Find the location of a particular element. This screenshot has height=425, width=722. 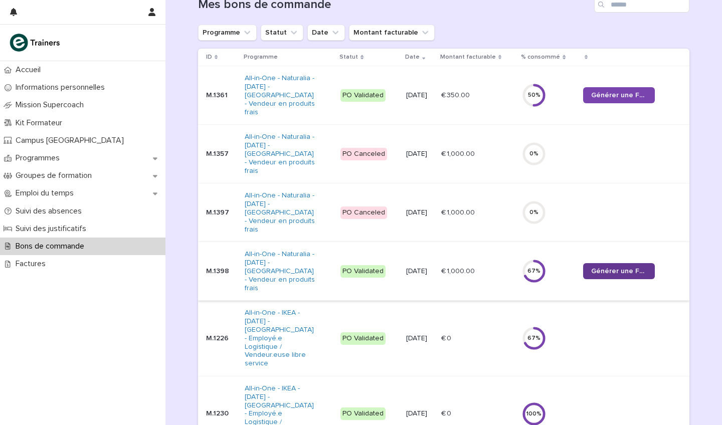

p: M.1397 is located at coordinates (221, 213).